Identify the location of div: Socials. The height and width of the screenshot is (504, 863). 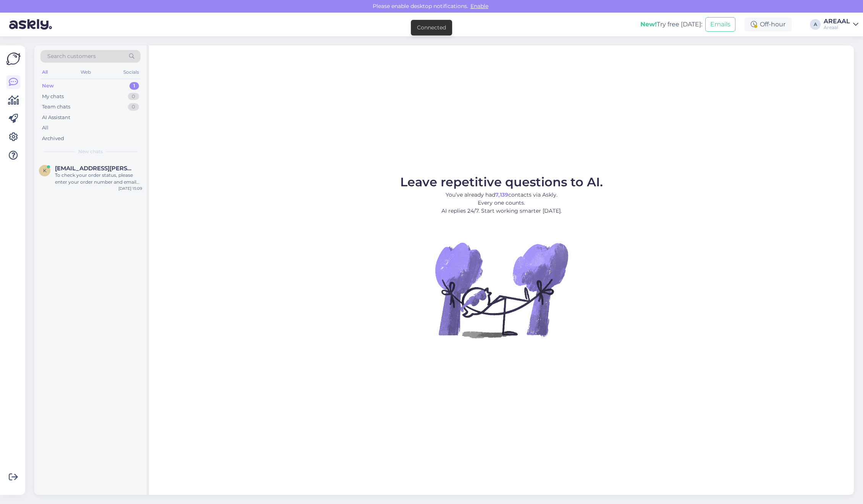
(131, 72).